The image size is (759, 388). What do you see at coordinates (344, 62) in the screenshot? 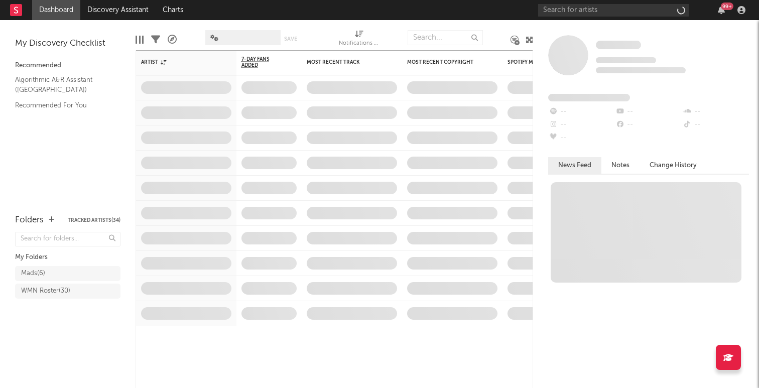
I see `div: Most Recent Track` at bounding box center [344, 62].